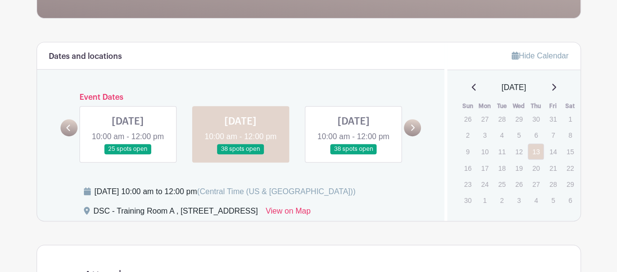  I want to click on p: 7, so click(552, 135).